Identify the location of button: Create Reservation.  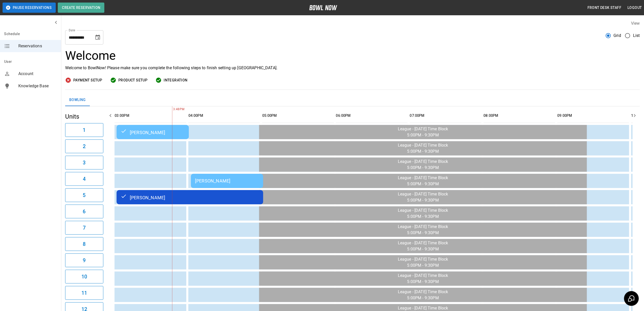
(81, 8).